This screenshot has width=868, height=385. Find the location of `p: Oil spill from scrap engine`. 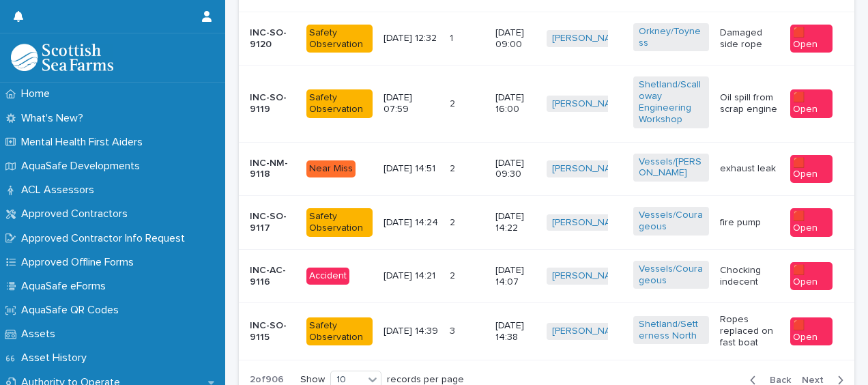

p: Oil spill from scrap engine is located at coordinates (749, 104).